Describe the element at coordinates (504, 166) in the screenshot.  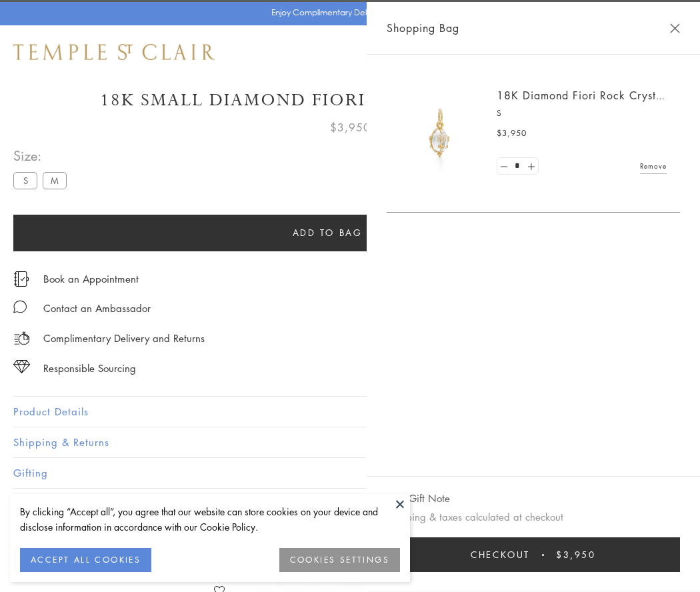
I see `a: Set quantity to 0` at that location.